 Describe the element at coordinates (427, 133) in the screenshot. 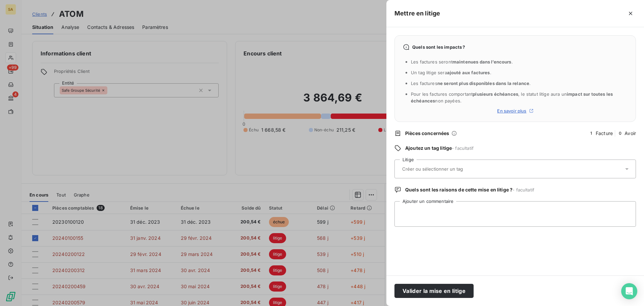

I see `span: Pièces concernées` at that location.